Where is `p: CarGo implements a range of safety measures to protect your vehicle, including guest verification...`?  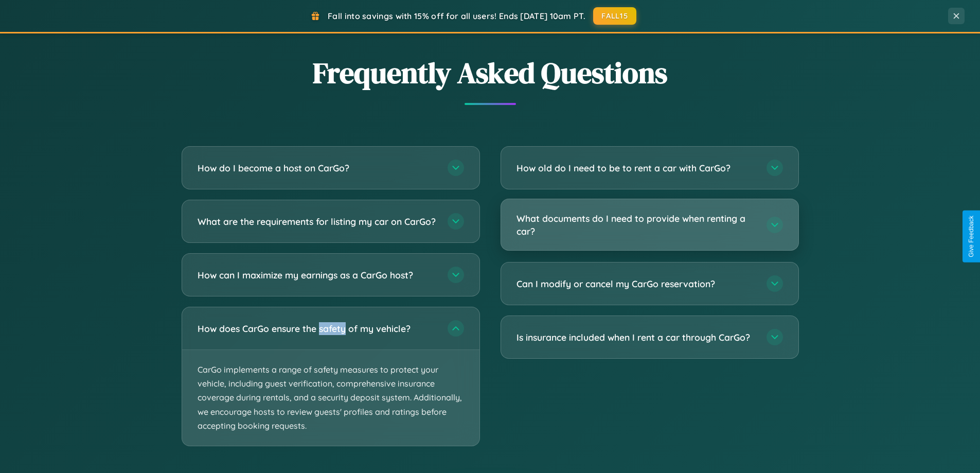 p: CarGo implements a range of safety measures to protect your vehicle, including guest verification... is located at coordinates (330, 398).